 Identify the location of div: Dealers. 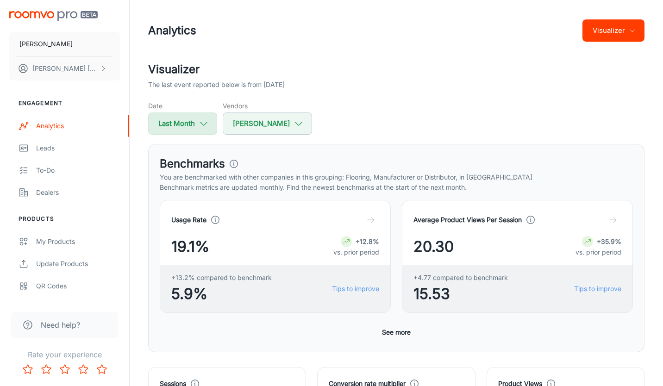
(78, 192).